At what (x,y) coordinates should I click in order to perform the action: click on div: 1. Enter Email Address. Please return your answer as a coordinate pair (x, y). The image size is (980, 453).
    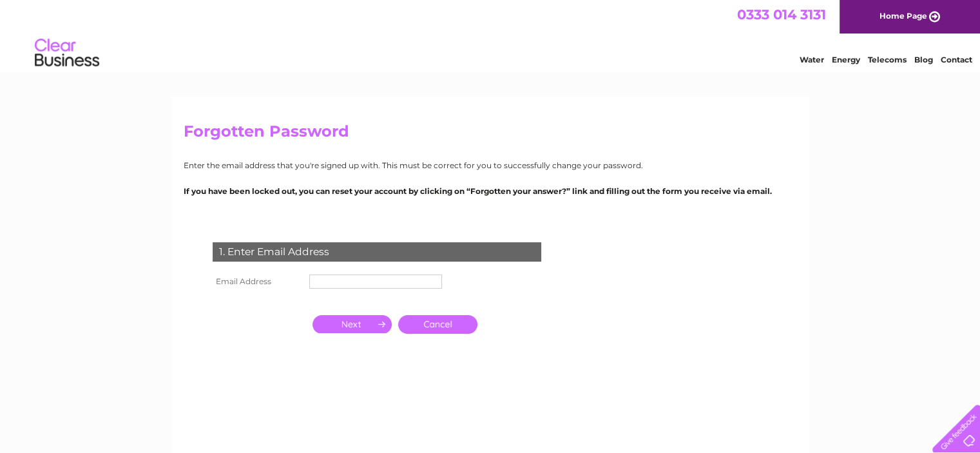
    Looking at the image, I should click on (377, 252).